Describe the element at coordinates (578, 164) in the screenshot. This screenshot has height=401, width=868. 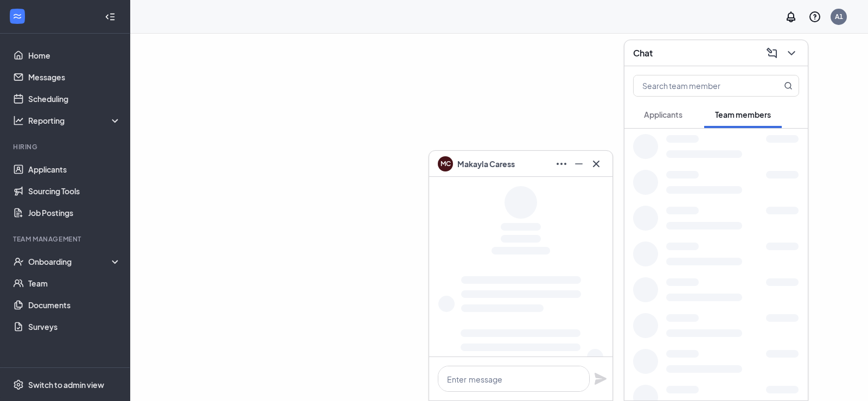
I see `button: Minimize` at that location.